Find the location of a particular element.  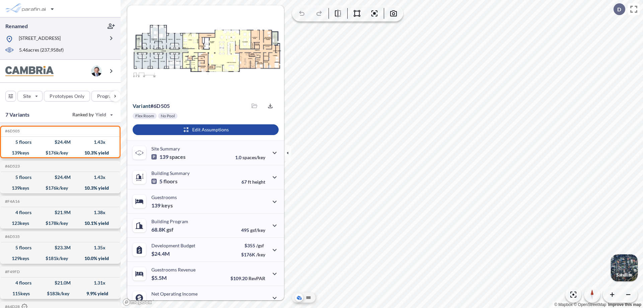

img: Switcher Image is located at coordinates (624, 268).